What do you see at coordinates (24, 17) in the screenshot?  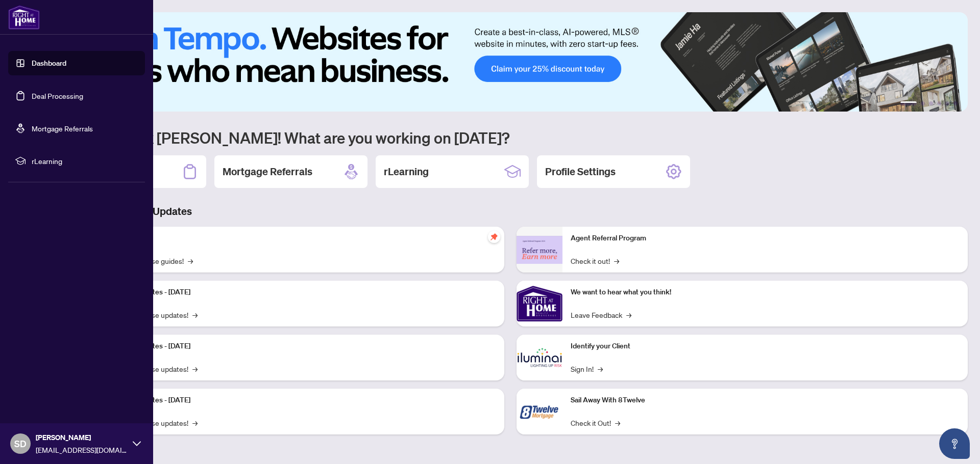 I see `img: logo` at bounding box center [24, 17].